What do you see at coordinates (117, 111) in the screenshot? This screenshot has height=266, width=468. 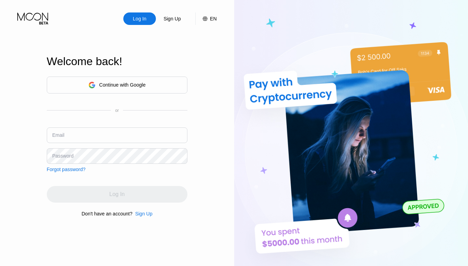 I see `div: or` at bounding box center [117, 111].